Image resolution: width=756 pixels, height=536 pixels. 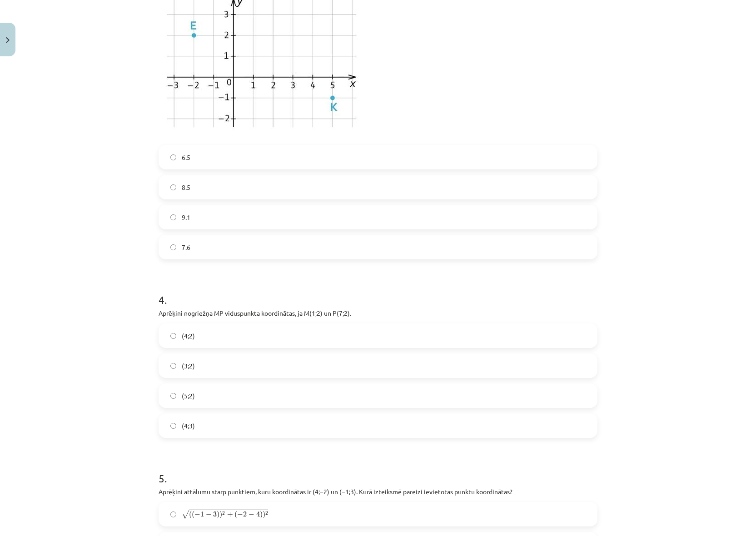 I want to click on span: 9.1, so click(x=185, y=217).